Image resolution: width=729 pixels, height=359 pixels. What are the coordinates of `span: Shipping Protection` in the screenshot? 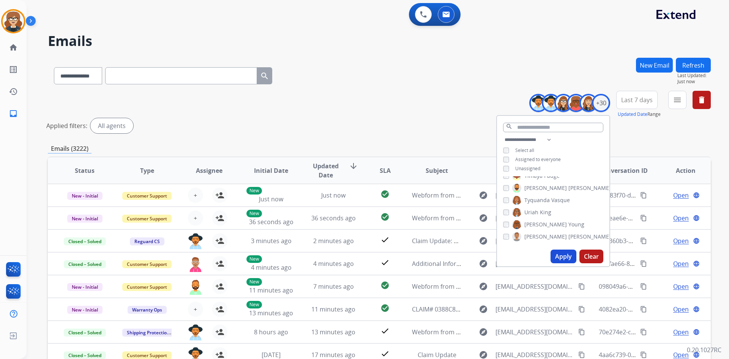 It's located at (148, 332).